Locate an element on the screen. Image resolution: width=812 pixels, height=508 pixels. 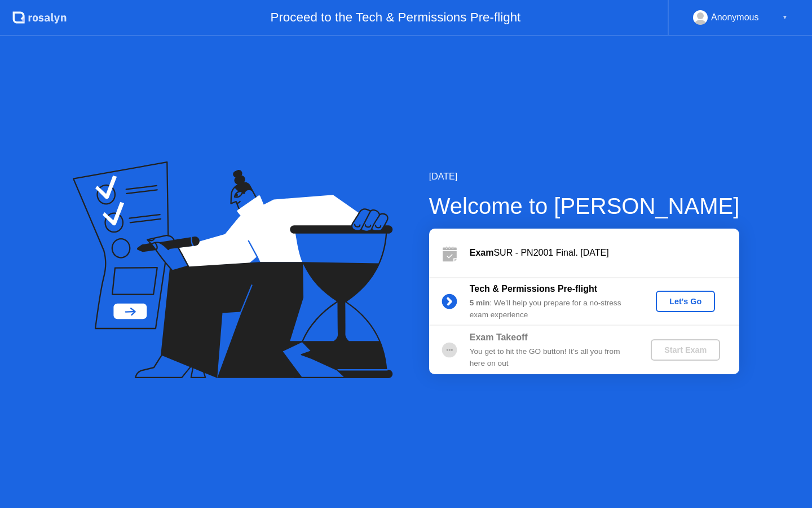
div: Let's Go is located at coordinates (685, 301).